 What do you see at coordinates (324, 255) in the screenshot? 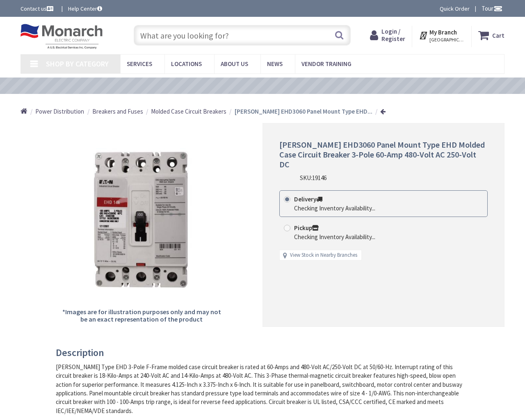
I see `a: View Stock in Nearby Branches` at bounding box center [324, 255].